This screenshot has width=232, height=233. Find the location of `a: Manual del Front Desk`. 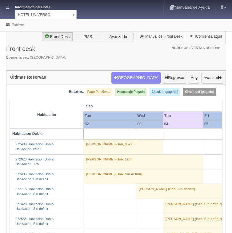

a: Manual del Front Desk is located at coordinates (162, 36).